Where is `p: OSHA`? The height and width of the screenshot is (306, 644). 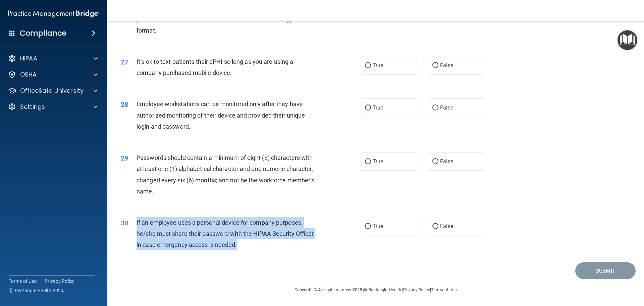
p: OSHA is located at coordinates (28, 75).